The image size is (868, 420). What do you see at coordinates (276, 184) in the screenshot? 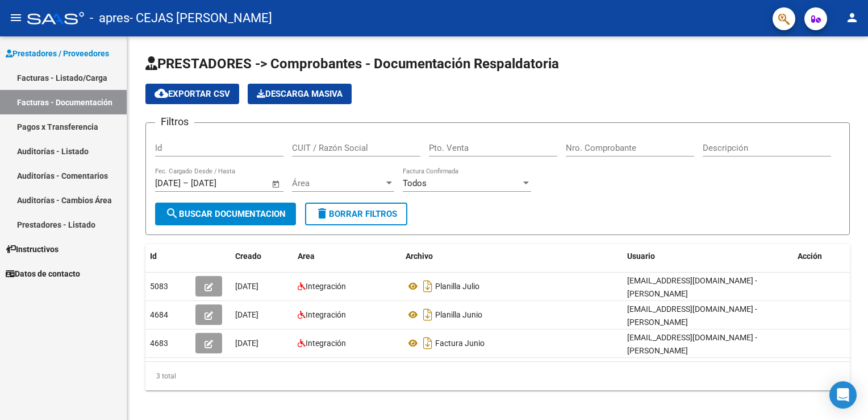
I see `button: Open calendar` at bounding box center [276, 184].